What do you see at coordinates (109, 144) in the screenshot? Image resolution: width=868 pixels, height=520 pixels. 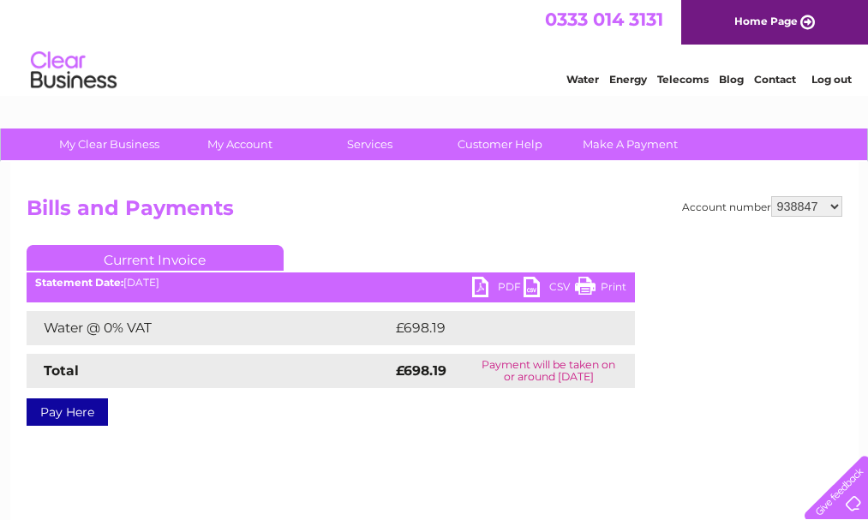 I see `a: My Clear Business` at bounding box center [109, 144].